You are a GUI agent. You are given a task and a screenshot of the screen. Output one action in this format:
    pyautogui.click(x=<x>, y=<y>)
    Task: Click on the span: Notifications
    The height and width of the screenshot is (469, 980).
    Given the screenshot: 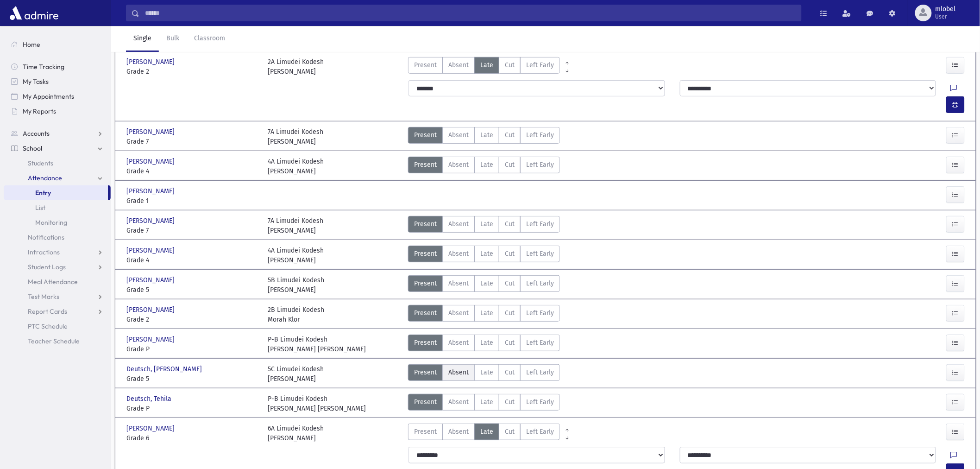 What is the action you would take?
    pyautogui.click(x=46, y=237)
    